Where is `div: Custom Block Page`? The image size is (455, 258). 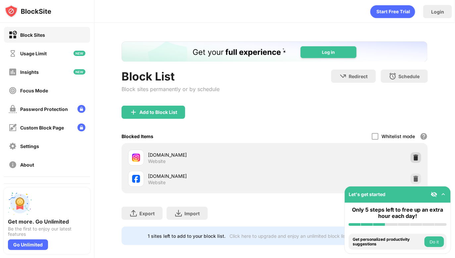
div: Custom Block Page is located at coordinates (42, 127).